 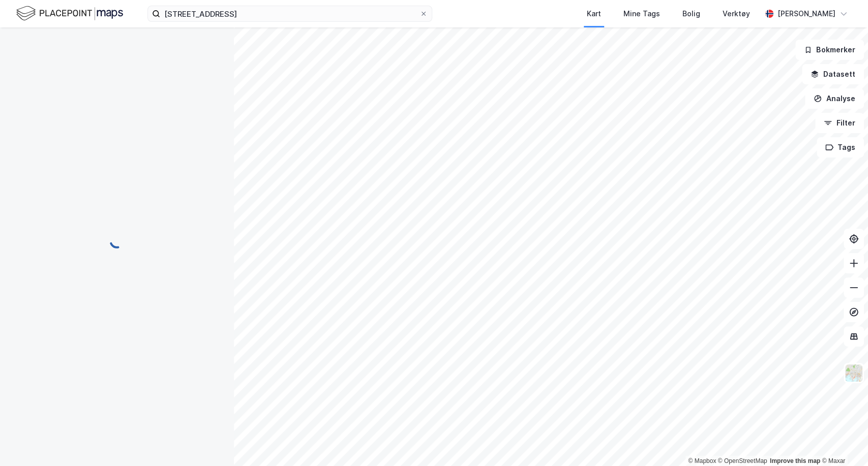 I want to click on a: Improve this map, so click(x=795, y=461).